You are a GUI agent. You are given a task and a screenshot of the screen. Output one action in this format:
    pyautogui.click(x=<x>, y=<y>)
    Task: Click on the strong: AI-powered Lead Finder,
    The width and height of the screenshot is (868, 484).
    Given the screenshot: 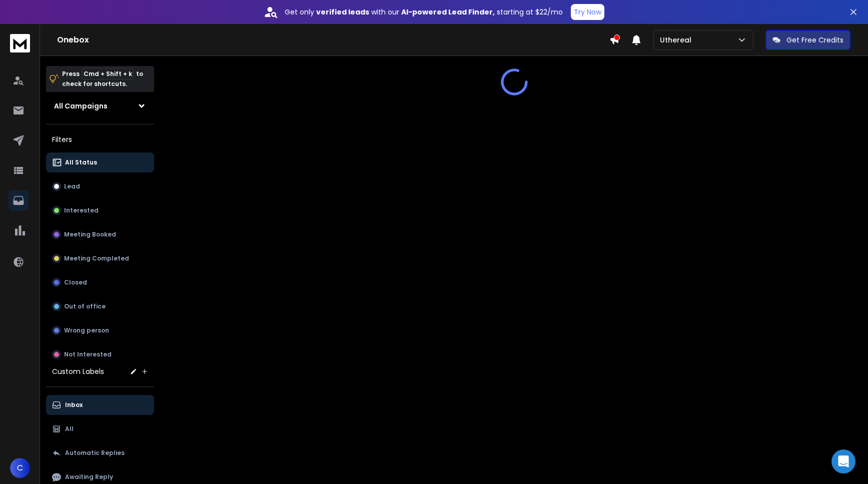 What is the action you would take?
    pyautogui.click(x=447, y=12)
    